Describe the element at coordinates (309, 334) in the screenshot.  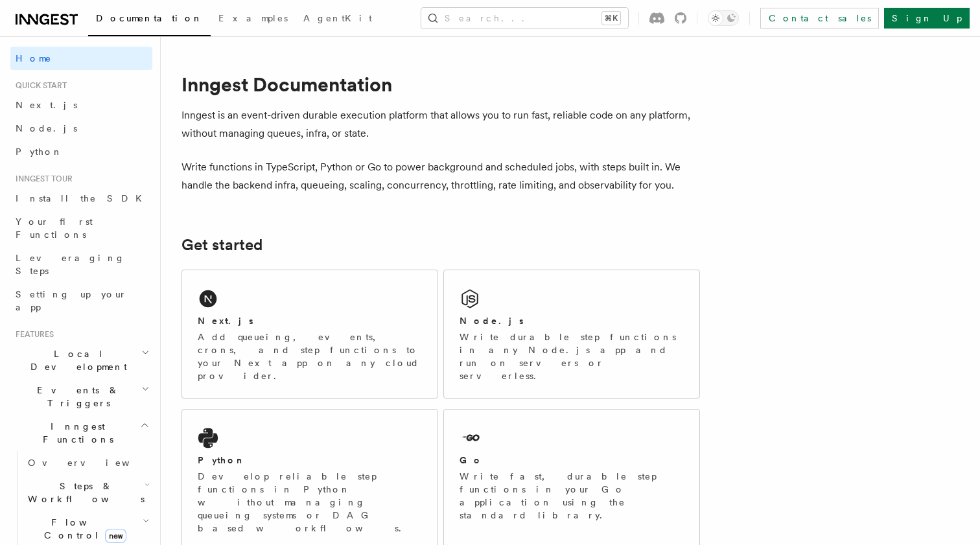
I see `a: Next.jsAdd queueing, events, crons, and step functions to your Next app on any cloud provider.` at that location.